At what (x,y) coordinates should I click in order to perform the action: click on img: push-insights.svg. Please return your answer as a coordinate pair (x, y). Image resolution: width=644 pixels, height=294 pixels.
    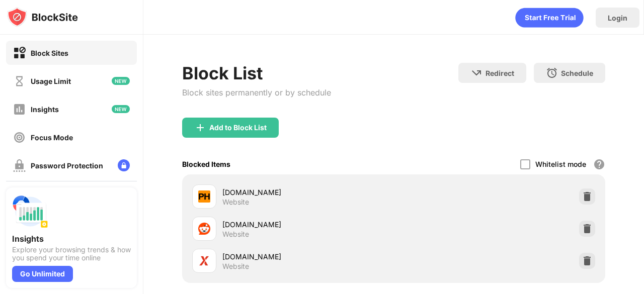
    Looking at the image, I should click on (30, 212).